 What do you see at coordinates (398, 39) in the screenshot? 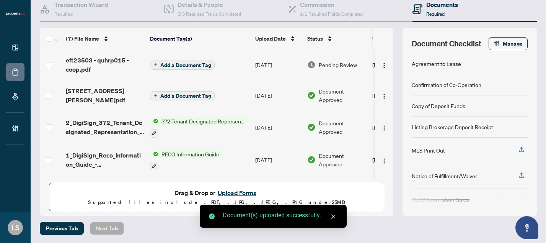
I see `th: Uploaded By` at bounding box center [398, 39].